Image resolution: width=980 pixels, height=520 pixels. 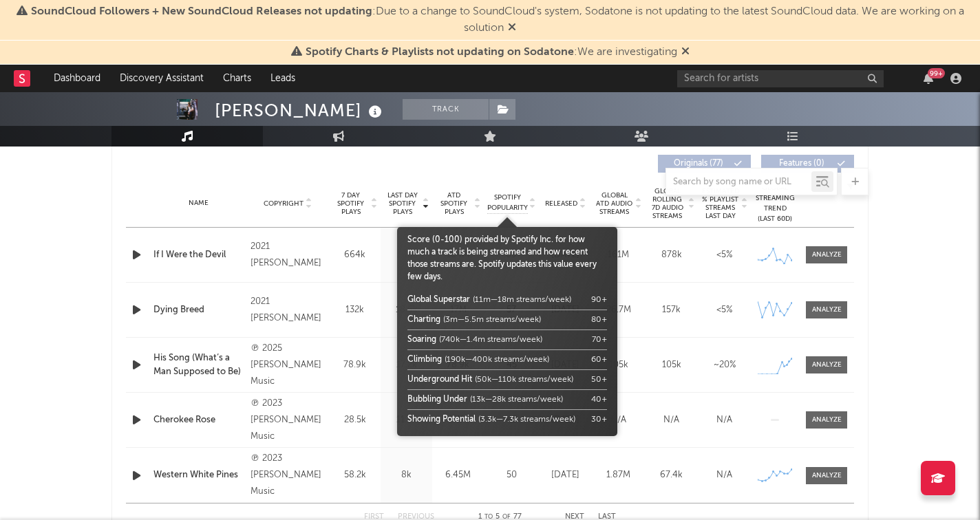 What do you see at coordinates (599, 319) in the screenshot?
I see `div: 80 +` at bounding box center [599, 319].